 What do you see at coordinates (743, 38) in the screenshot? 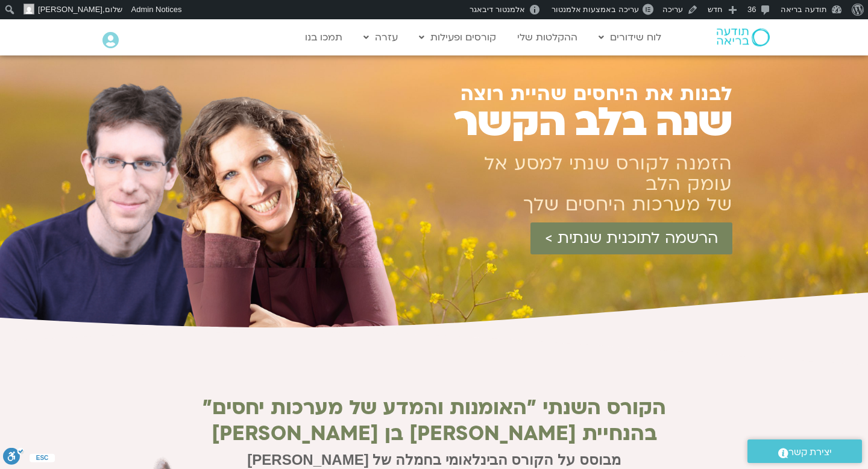
I see `img: תודעה בריאה` at bounding box center [743, 38].